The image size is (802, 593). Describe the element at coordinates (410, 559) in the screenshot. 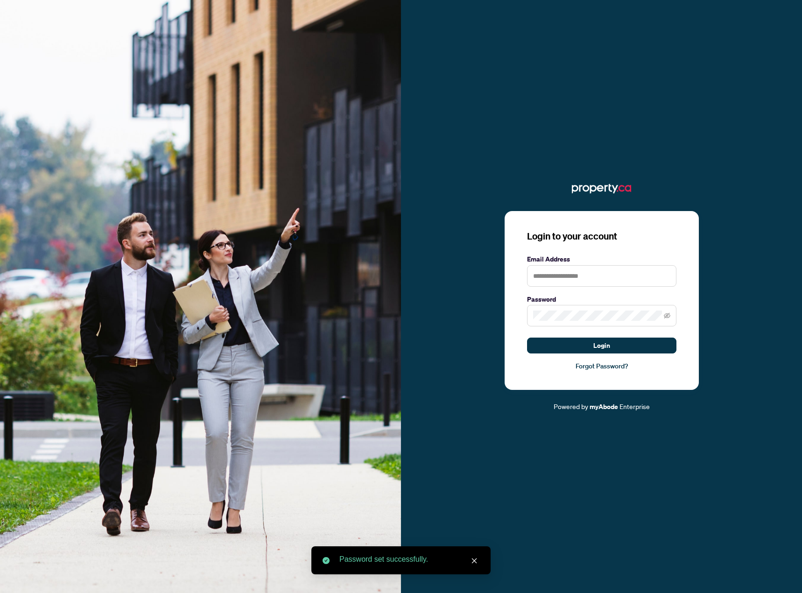

I see `div: Password set successfully.` at that location.